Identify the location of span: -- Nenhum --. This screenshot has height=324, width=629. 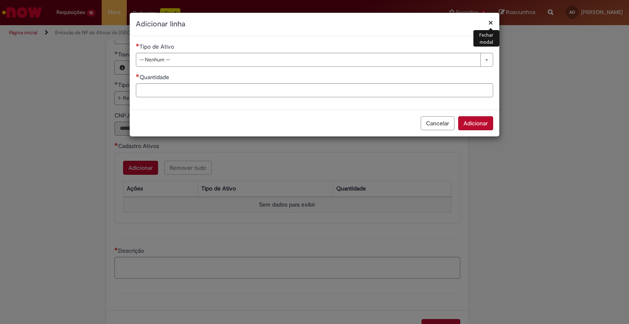
(308, 60).